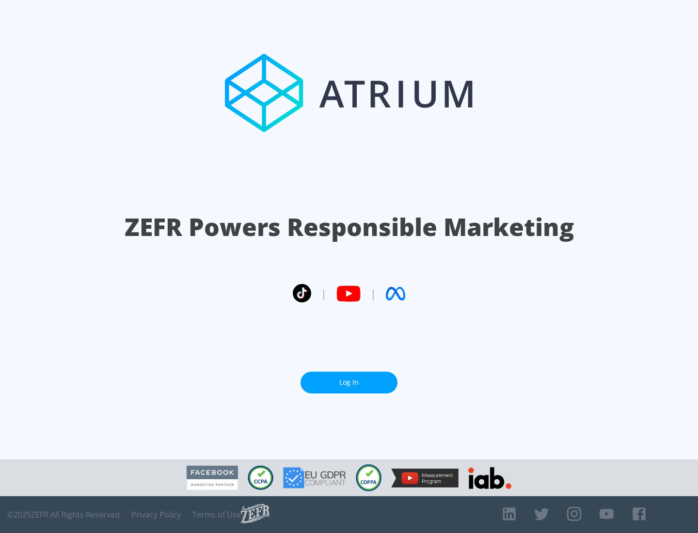 The height and width of the screenshot is (533, 698). I want to click on a: Privacy Policy, so click(156, 515).